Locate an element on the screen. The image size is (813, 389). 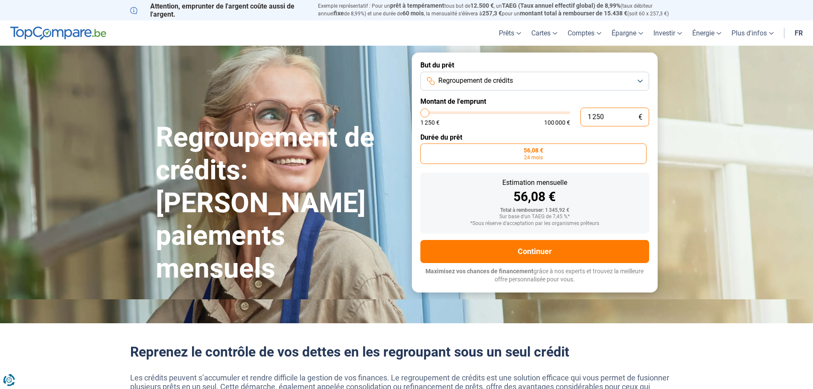
a: Prêts is located at coordinates (510, 33).